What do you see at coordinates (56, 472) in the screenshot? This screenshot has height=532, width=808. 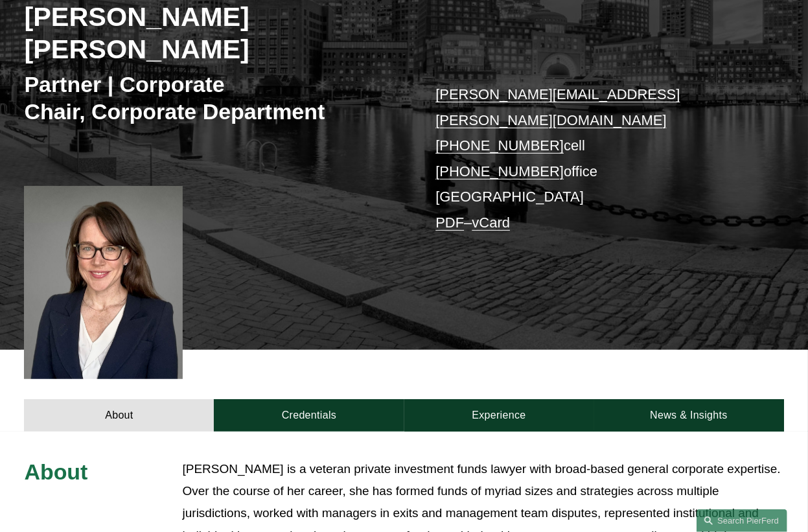 I see `span: About` at bounding box center [56, 472].